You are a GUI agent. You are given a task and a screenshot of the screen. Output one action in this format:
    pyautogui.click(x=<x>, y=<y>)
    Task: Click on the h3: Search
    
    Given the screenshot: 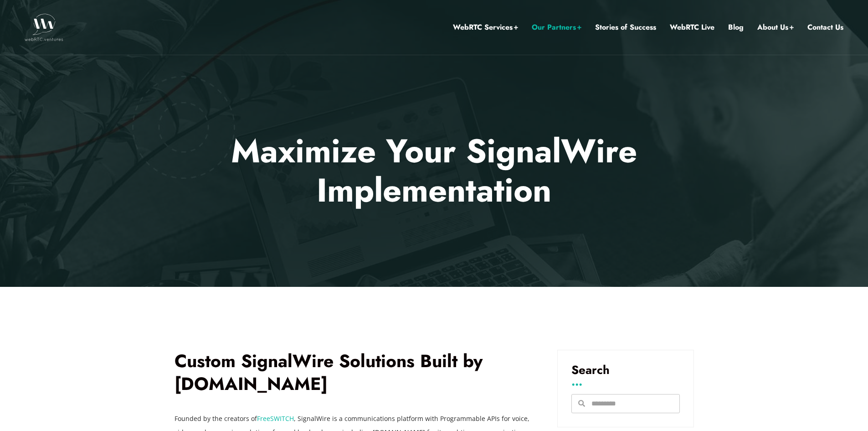 What is the action you would take?
    pyautogui.click(x=626, y=370)
    